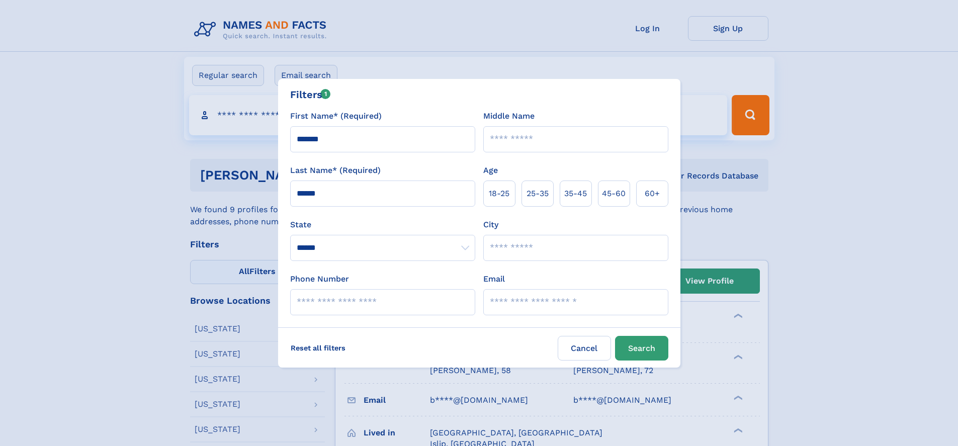  I want to click on label: Cancel, so click(584, 348).